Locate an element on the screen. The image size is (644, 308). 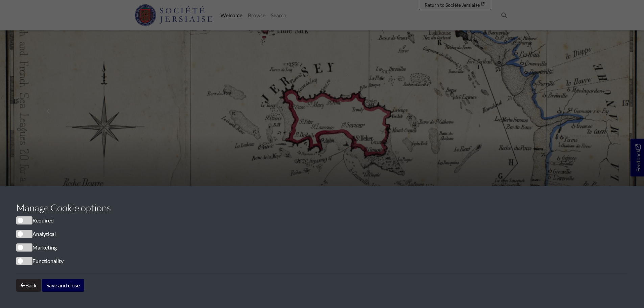
button: Back is located at coordinates (28, 285).